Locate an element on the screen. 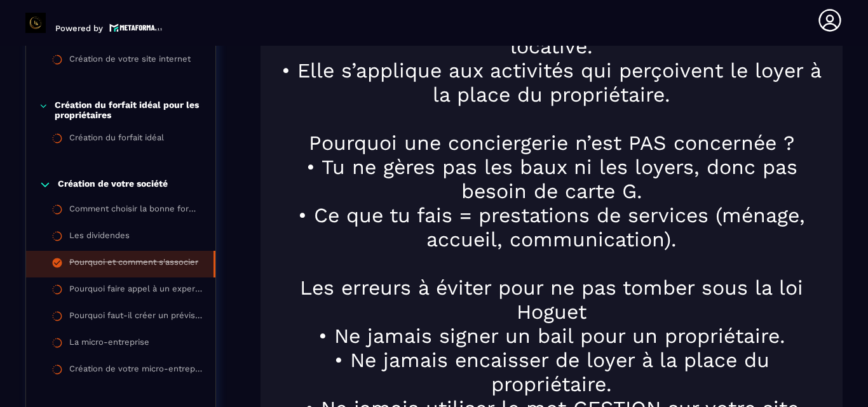 The height and width of the screenshot is (407, 868). div: Pourquoi faire appel à un expert-comptable is located at coordinates (136, 291).